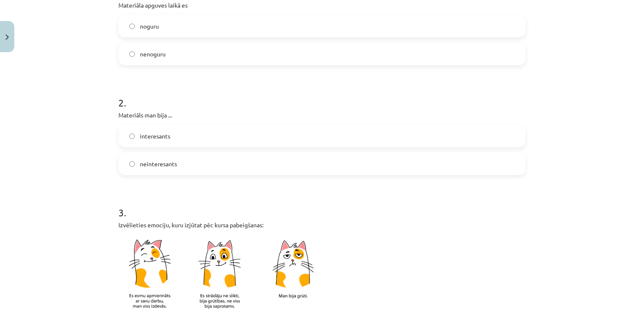 The image size is (644, 314). What do you see at coordinates (322, 205) in the screenshot?
I see `h1: 3 .` at bounding box center [322, 205].